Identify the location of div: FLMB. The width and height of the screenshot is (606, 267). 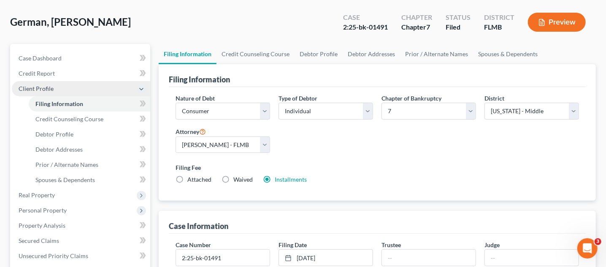
(499, 27).